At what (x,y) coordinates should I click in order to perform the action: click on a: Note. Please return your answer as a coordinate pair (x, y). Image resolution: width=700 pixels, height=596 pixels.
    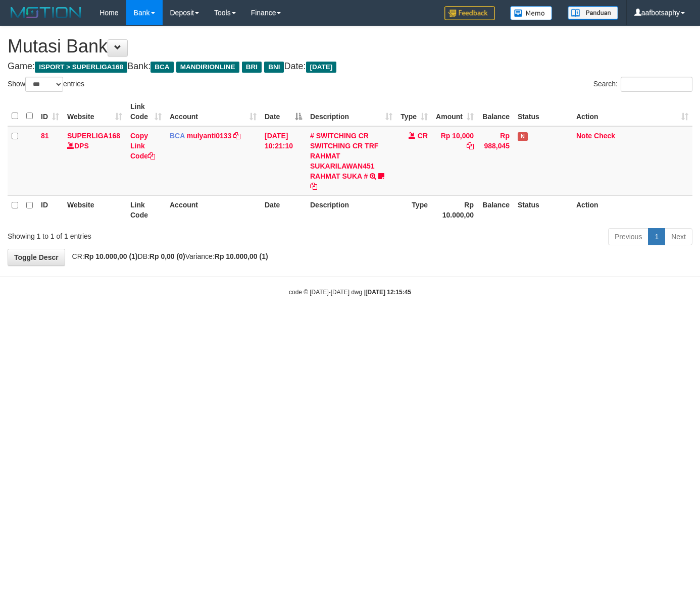
    Looking at the image, I should click on (584, 136).